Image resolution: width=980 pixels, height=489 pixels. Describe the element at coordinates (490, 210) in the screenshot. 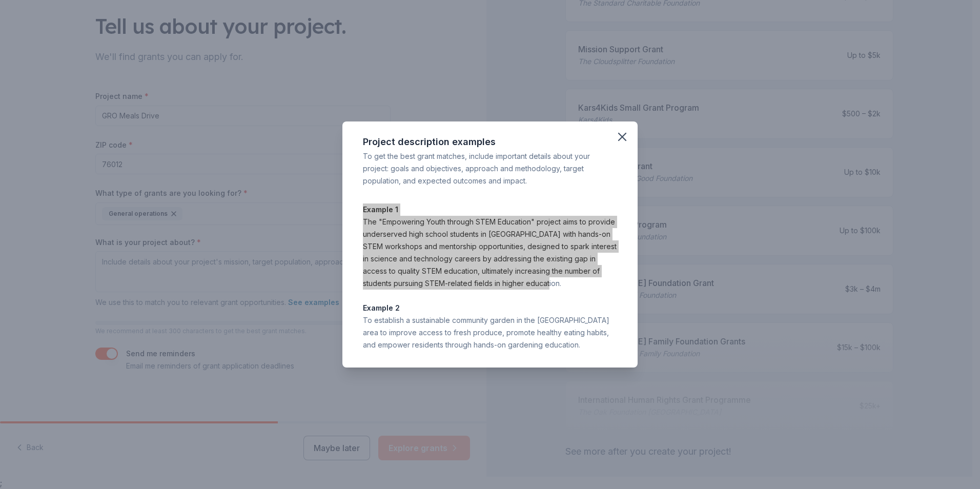

I see `p: Example 1` at that location.